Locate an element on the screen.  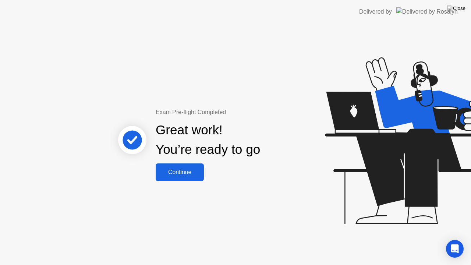
div: Open Intercom Messenger is located at coordinates (455, 249).